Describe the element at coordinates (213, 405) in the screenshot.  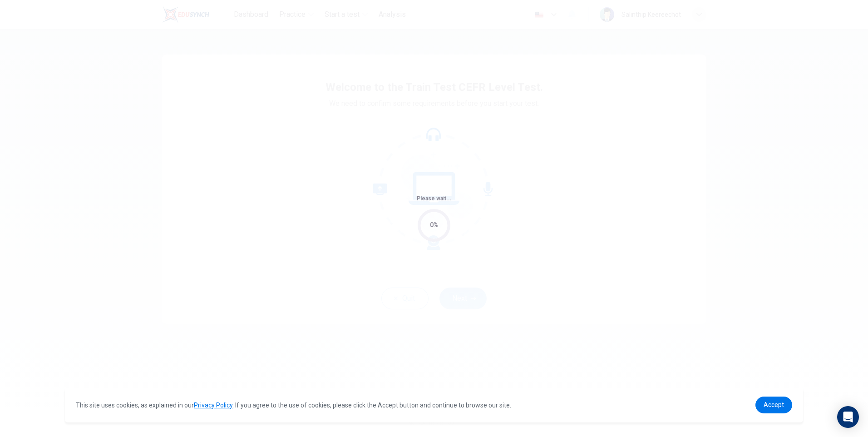
I see `a: Privacy Policy` at that location.